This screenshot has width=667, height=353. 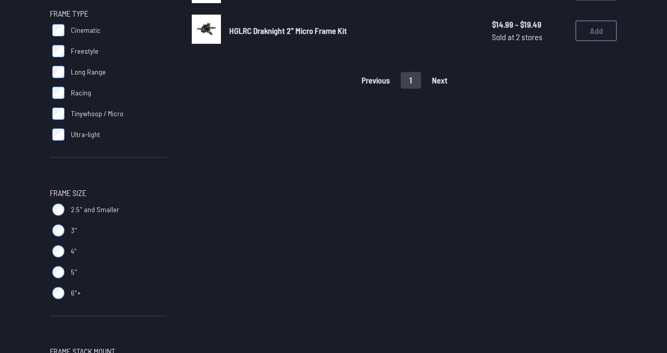 I want to click on input: Long Range, so click(x=58, y=72).